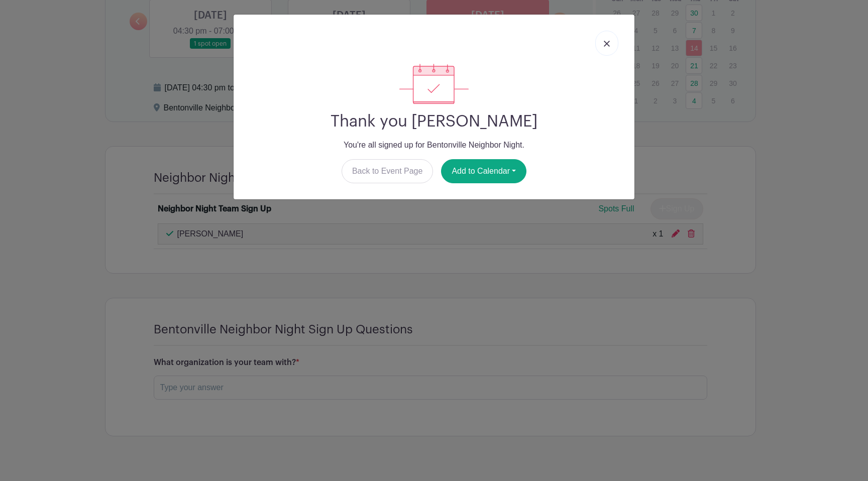  I want to click on a: Back to Event Page, so click(387, 171).